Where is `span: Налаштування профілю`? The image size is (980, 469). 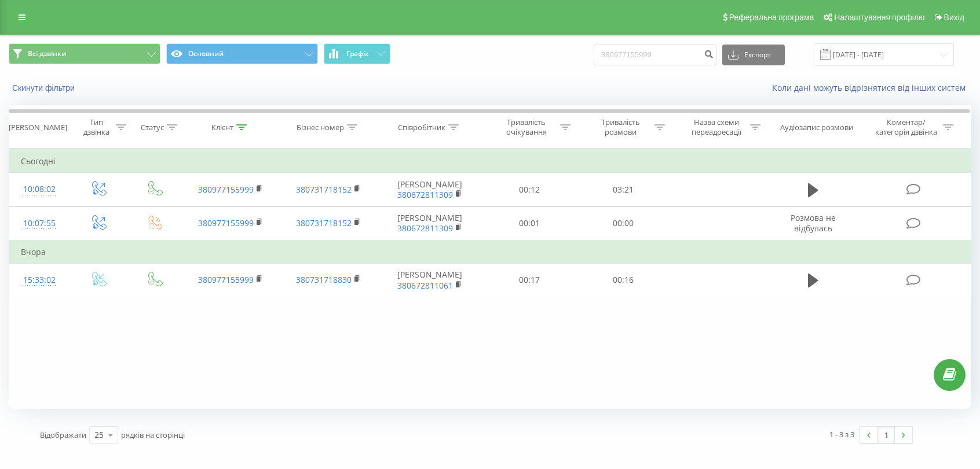
span: Налаштування профілю is located at coordinates (879, 17).